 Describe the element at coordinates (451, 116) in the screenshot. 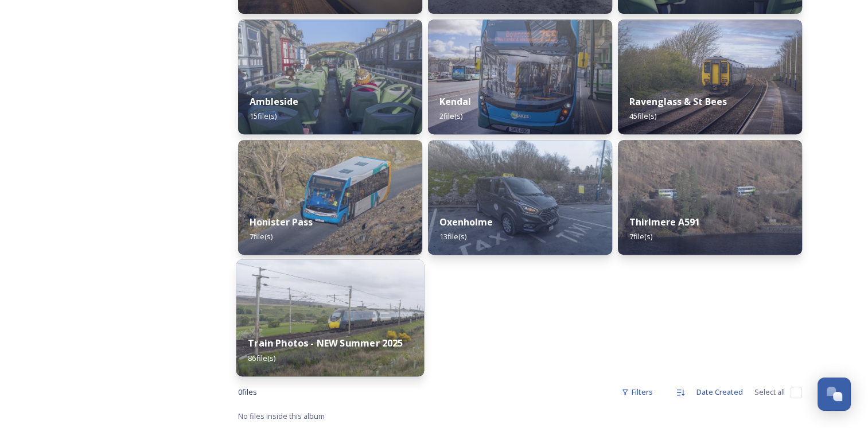

I see `span: 2 file(s)` at that location.